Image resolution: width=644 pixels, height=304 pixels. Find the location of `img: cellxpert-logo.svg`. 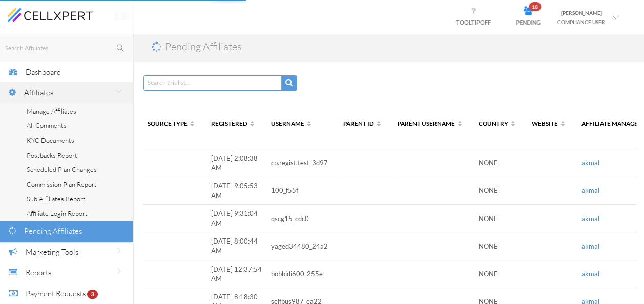

img: cellxpert-logo.svg is located at coordinates (50, 15).